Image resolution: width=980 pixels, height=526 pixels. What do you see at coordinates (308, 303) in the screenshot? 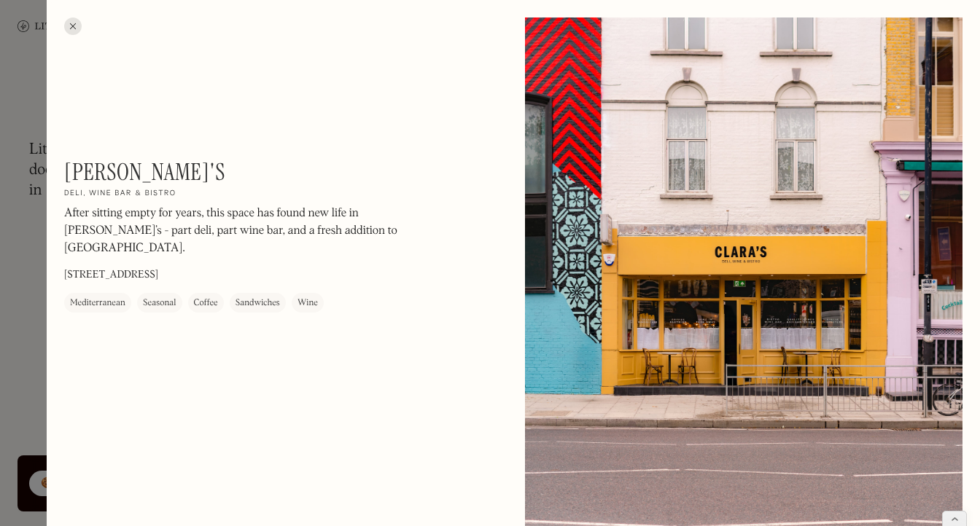
I see `div: Wine` at bounding box center [308, 303].